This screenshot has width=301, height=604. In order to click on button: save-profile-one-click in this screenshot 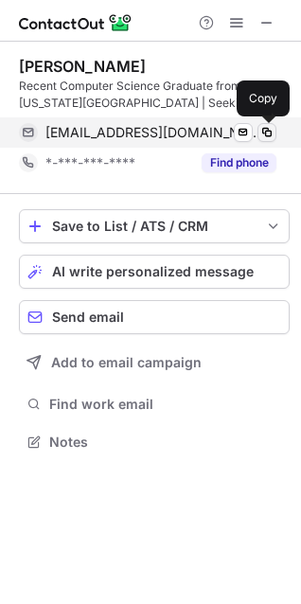, I will do `click(154, 226)`.